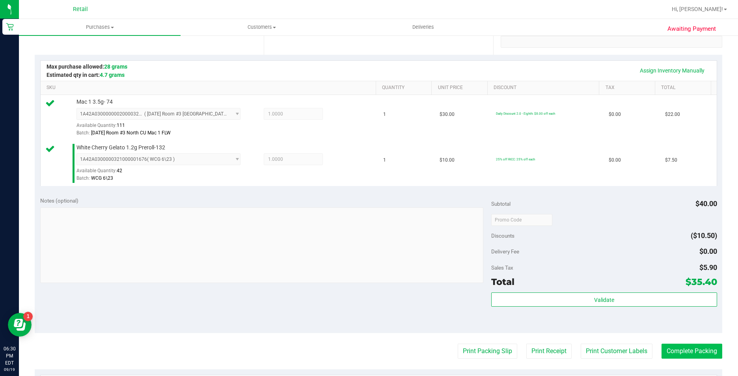 This screenshot has height=376, width=738. What do you see at coordinates (701, 282) in the screenshot?
I see `span: $35.40` at bounding box center [701, 282].